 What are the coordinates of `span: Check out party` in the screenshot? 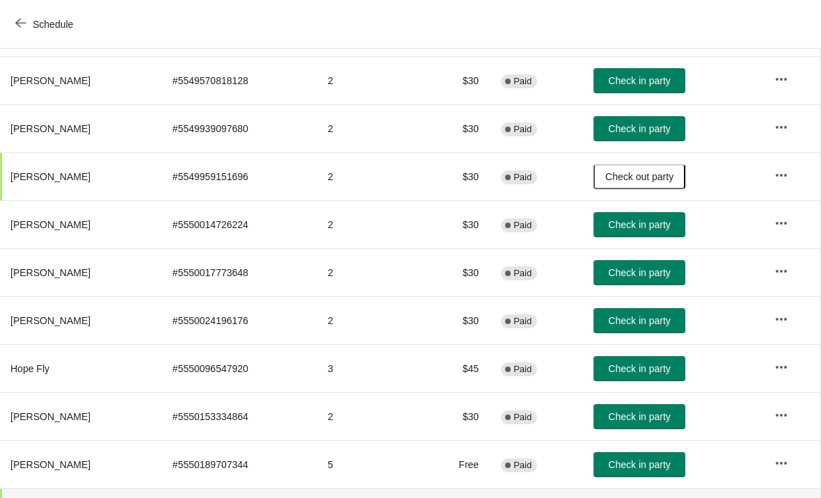 It's located at (639, 177).